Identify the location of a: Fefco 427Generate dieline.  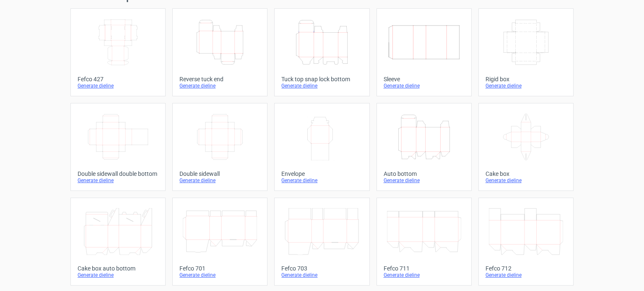
(118, 53).